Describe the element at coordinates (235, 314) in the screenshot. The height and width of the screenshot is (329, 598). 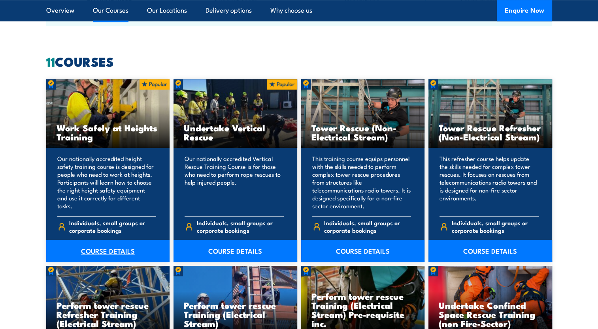
I see `h3: Perform tower rescue Training (Electrical Stream)` at that location.